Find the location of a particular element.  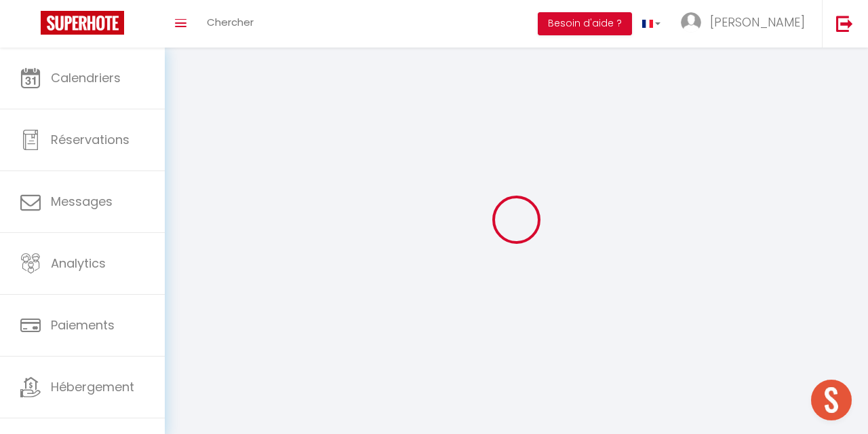

img: Super Booking is located at coordinates (82, 22).